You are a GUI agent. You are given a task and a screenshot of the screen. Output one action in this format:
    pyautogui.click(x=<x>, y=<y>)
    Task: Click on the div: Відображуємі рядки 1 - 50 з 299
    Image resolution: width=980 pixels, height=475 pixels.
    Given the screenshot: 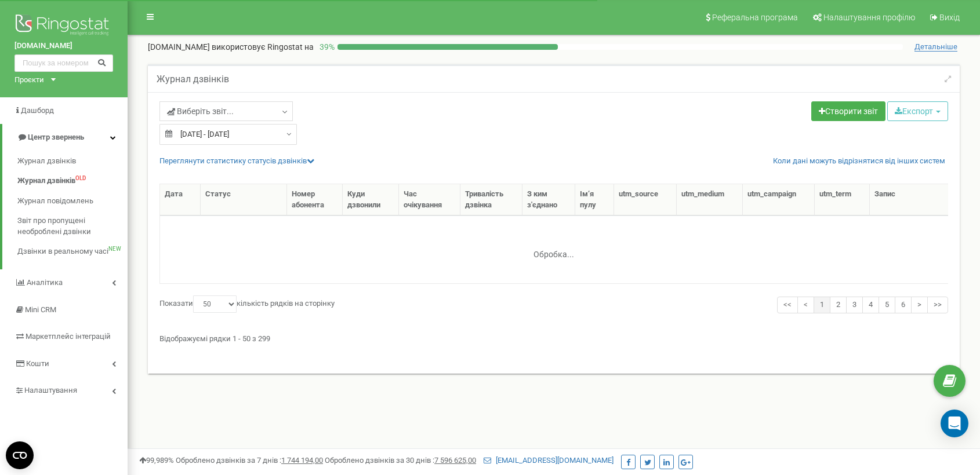 What is the action you would take?
    pyautogui.click(x=554, y=337)
    